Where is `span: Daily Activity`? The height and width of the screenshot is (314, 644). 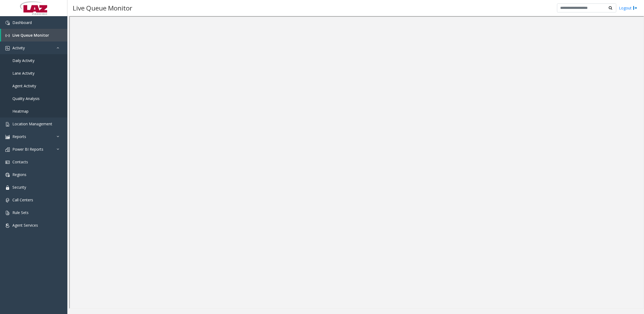
span: Daily Activity is located at coordinates (23, 60).